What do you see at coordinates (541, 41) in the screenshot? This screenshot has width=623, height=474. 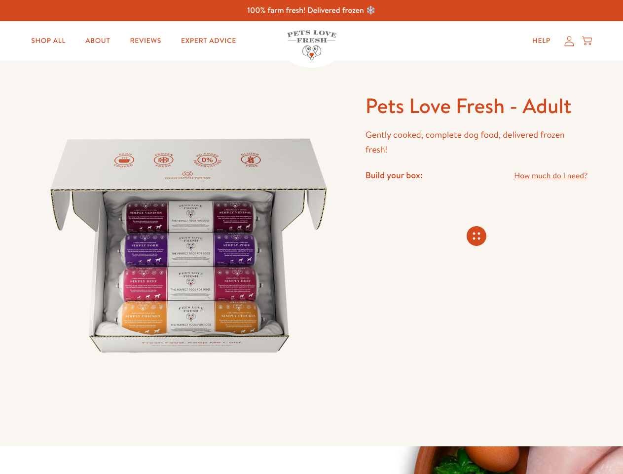 I see `a: Help` at bounding box center [541, 41].